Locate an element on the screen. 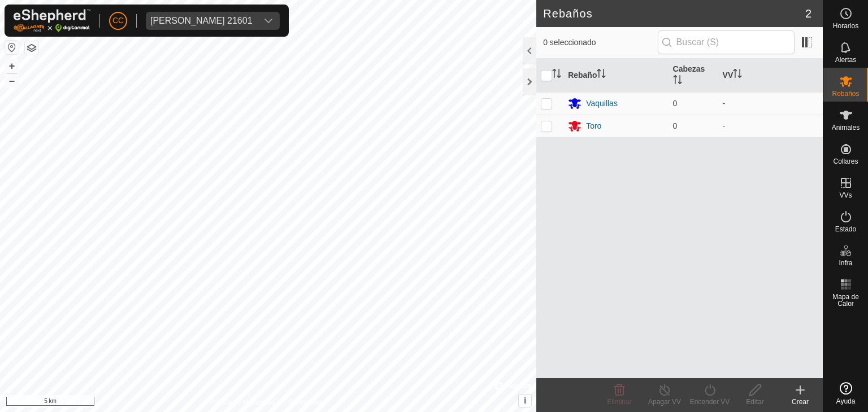  span: Horarios is located at coordinates (845, 26).